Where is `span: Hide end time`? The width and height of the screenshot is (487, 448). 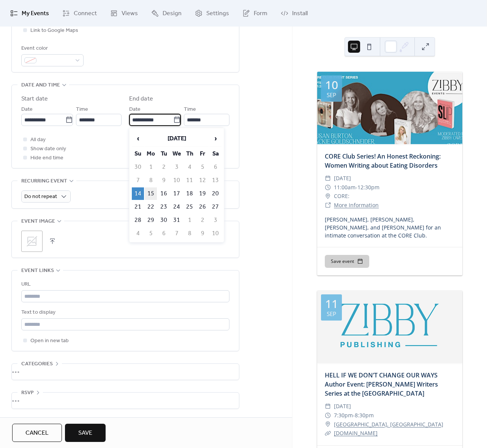
span: Hide end time is located at coordinates (47, 158).